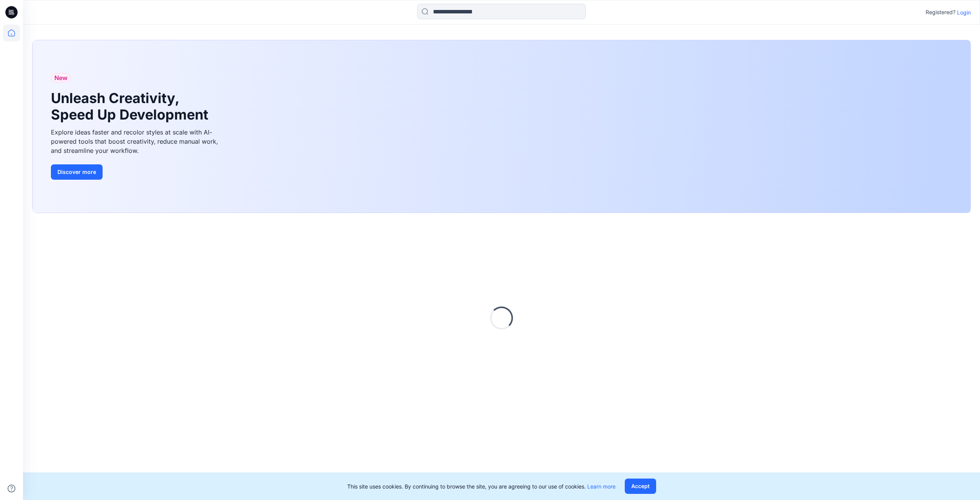 The image size is (980, 500). What do you see at coordinates (131, 106) in the screenshot?
I see `h1: Unleash Creativity, Speed Up Development` at bounding box center [131, 106].